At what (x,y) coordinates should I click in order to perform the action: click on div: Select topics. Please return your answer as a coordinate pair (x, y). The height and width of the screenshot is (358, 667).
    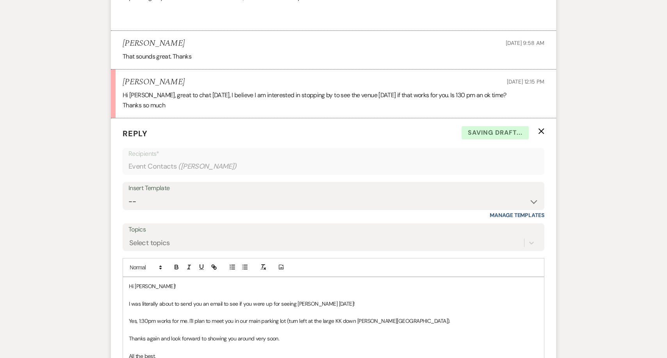
    Looking at the image, I should click on (150, 242).